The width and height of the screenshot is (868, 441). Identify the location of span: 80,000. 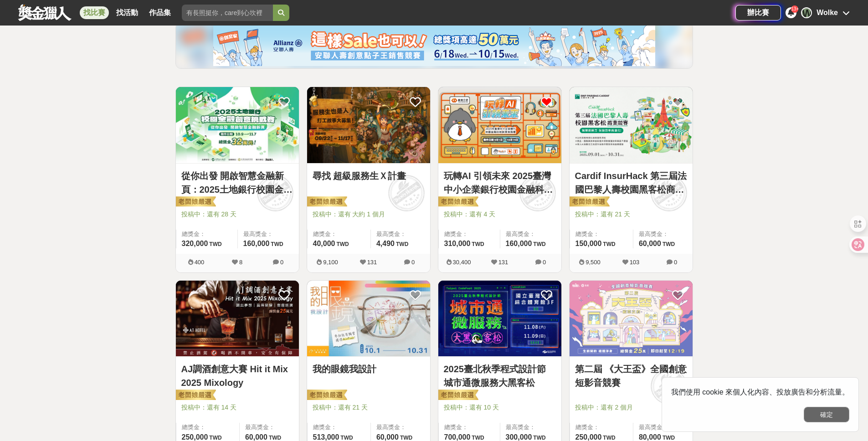
(650, 437).